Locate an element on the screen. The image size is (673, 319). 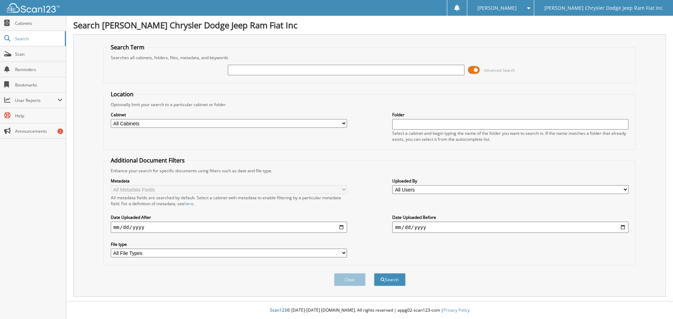
div: All metadata fields are searched by default. Select a cabinet with metadata to enable filtering b... is located at coordinates (229, 201).